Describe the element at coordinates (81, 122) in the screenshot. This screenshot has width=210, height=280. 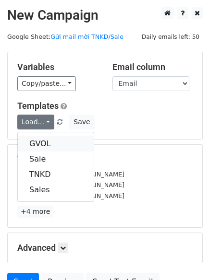
I see `button: Save` at that location.